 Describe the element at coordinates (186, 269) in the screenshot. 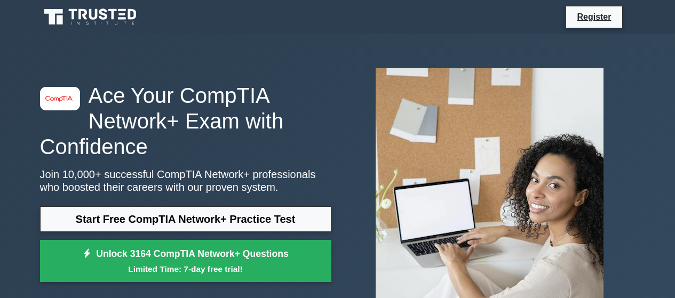

I see `small: Limited Time: 7-day free trial!` at that location.